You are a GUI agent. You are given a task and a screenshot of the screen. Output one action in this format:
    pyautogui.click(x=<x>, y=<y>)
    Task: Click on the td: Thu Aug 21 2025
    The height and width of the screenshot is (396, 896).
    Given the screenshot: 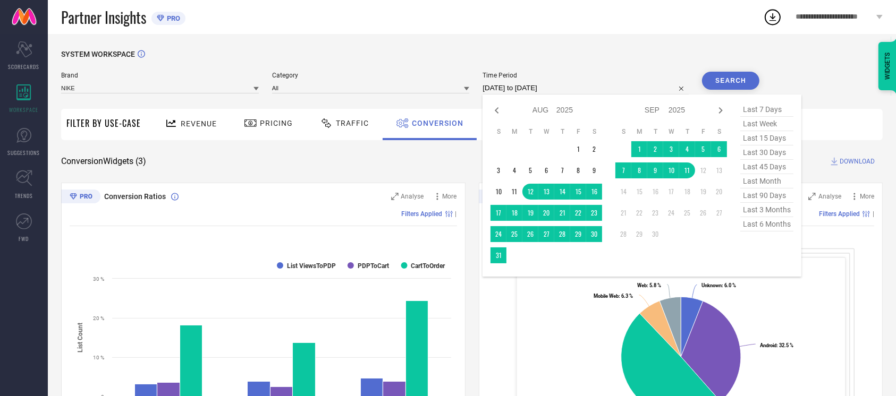 What is the action you would take?
    pyautogui.click(x=562, y=213)
    